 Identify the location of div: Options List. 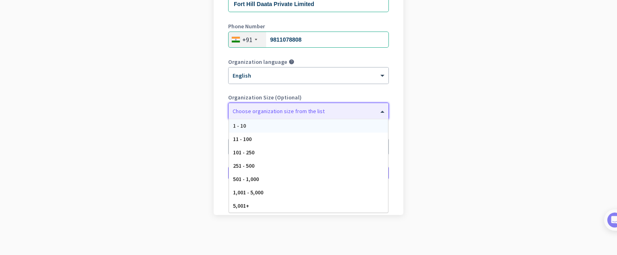
(308, 166).